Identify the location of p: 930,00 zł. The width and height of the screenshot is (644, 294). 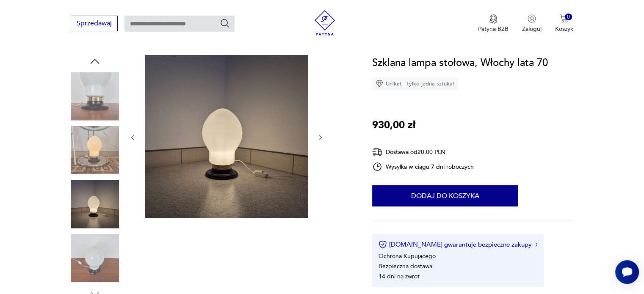
(394, 125).